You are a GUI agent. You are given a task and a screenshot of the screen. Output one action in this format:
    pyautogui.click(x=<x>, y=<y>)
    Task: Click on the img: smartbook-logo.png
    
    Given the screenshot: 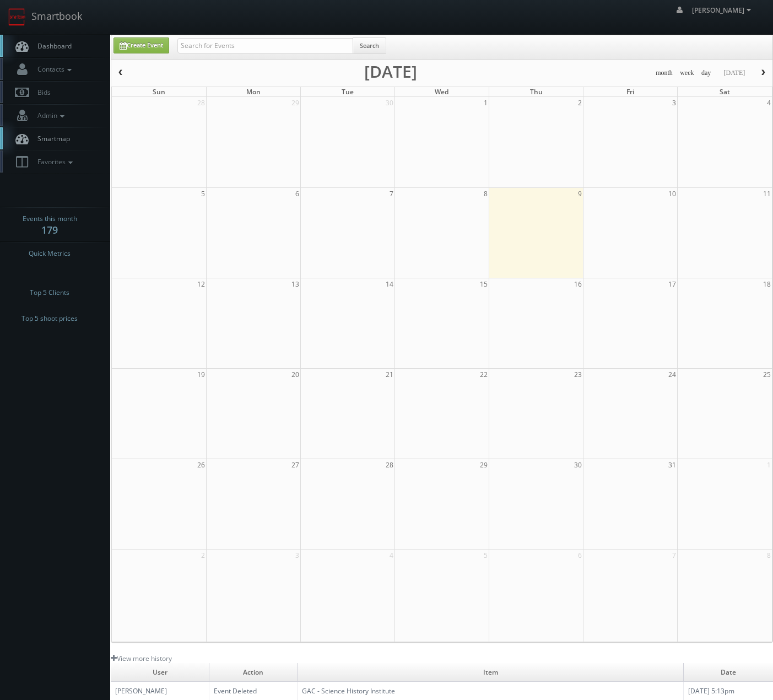 What is the action you would take?
    pyautogui.click(x=18, y=18)
    